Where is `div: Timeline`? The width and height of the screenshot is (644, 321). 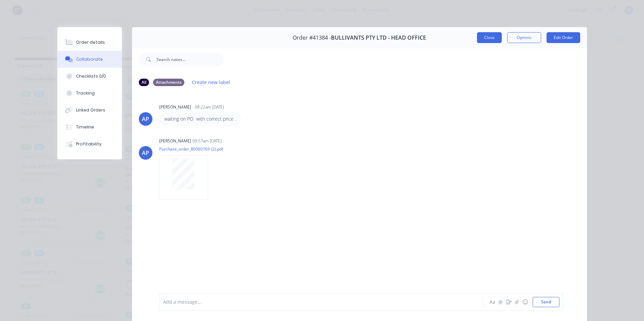 div: Timeline is located at coordinates (85, 127).